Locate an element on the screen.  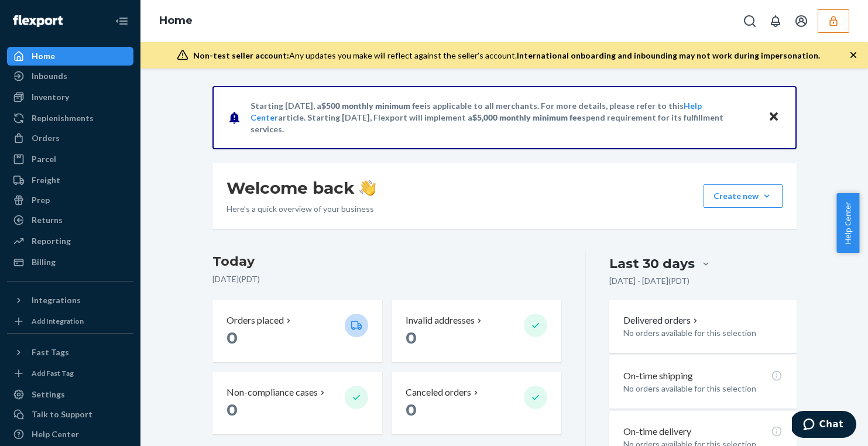
div: Replenishments is located at coordinates (63, 118).